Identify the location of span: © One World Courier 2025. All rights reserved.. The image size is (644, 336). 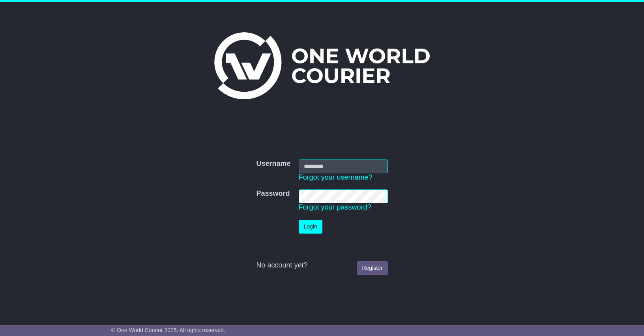
(168, 330).